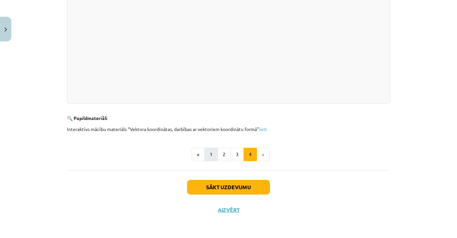 The image size is (457, 238). Describe the element at coordinates (228, 129) in the screenshot. I see `p: Interaktīvs mācību materiāls “Vektora koordinātas, darbības ar vektoriem koordinātu formā”` at that location.